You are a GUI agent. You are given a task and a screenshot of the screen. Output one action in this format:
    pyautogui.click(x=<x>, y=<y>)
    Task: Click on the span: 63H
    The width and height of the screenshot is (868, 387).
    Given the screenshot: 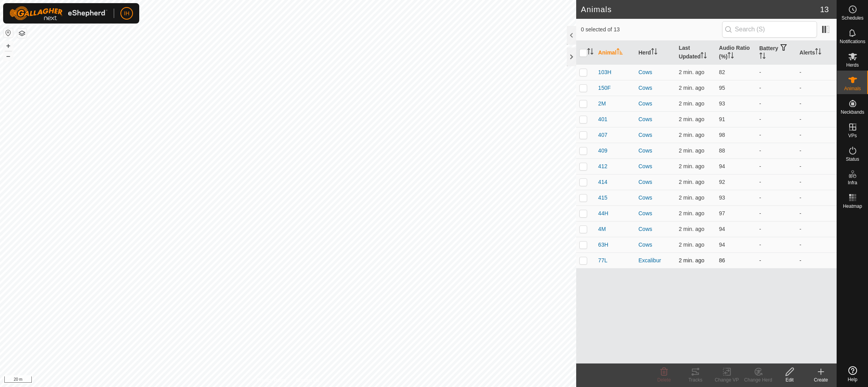 What is the action you would take?
    pyautogui.click(x=603, y=245)
    